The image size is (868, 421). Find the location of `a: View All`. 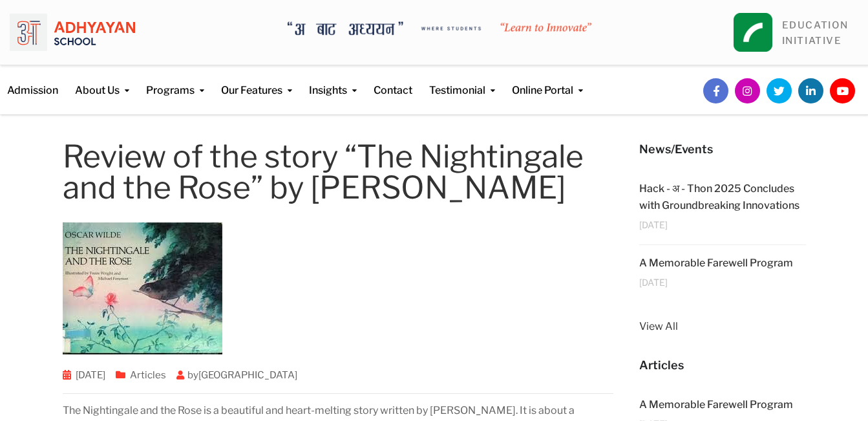

a: View All is located at coordinates (722, 326).